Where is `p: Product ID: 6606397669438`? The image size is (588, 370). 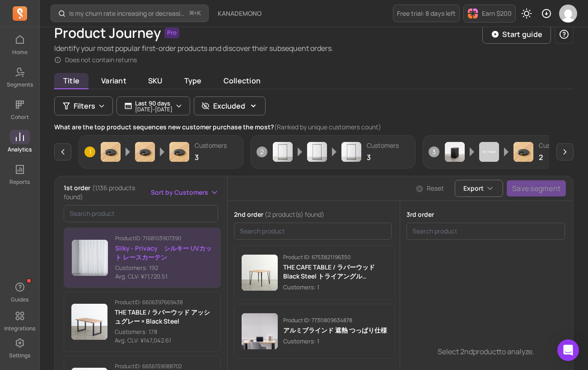
p: Product ID: 6606397669438 is located at coordinates (164, 302).